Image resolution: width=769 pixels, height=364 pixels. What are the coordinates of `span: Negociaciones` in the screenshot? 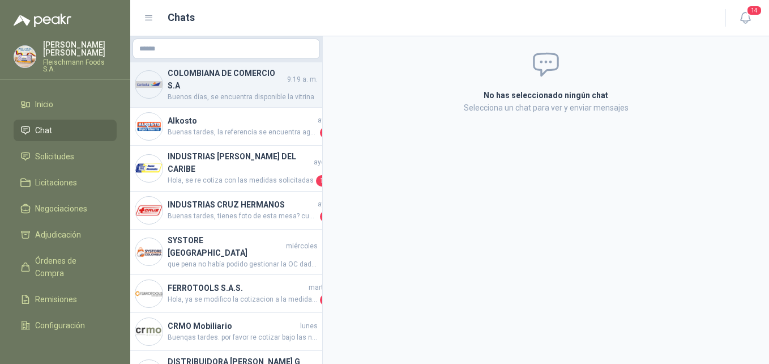 It's located at (61, 208).